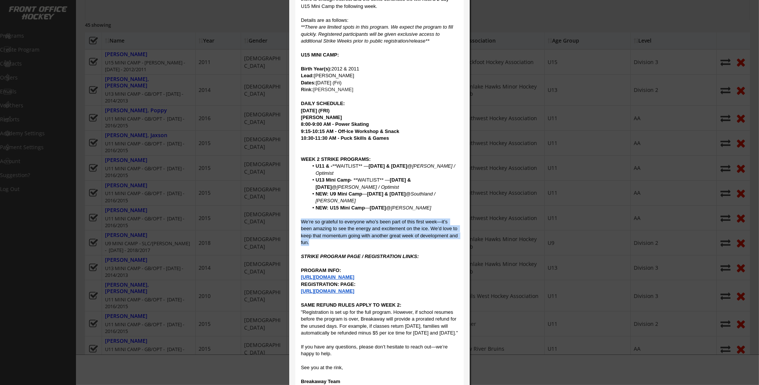 The width and height of the screenshot is (759, 385). Describe the element at coordinates (380, 323) in the screenshot. I see `p: "Registration is set up for the full program. However, if school resumes before the program is ov...` at that location.